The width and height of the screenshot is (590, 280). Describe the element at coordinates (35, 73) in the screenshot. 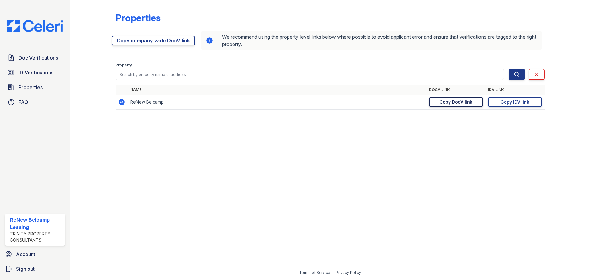

I see `a: ID Verifications` at that location.